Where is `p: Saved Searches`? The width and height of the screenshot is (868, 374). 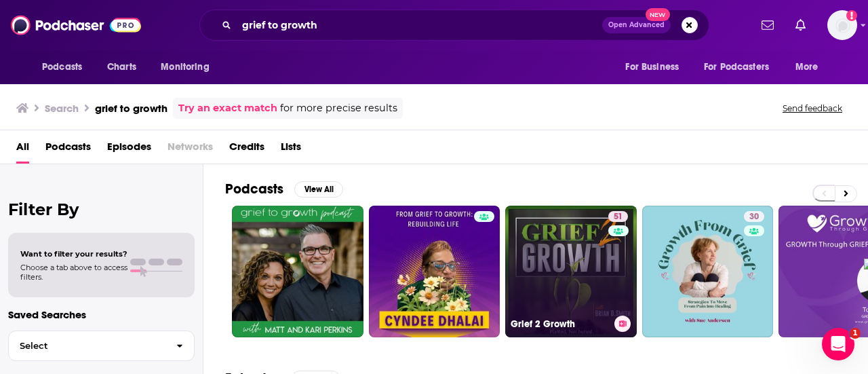
p: Saved Searches is located at coordinates (101, 314).